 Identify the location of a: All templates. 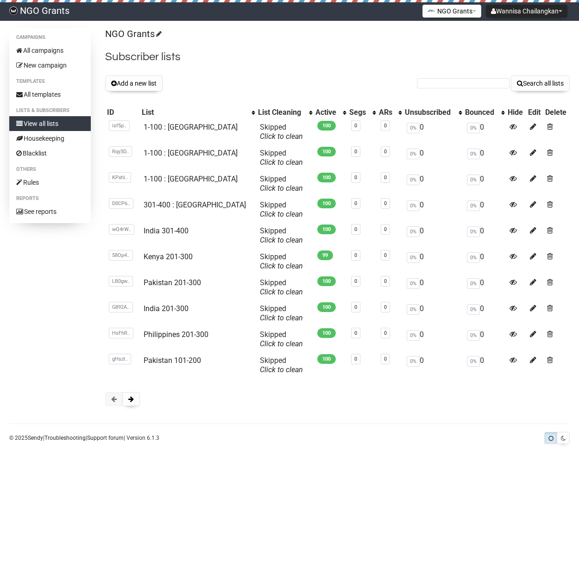
(50, 95).